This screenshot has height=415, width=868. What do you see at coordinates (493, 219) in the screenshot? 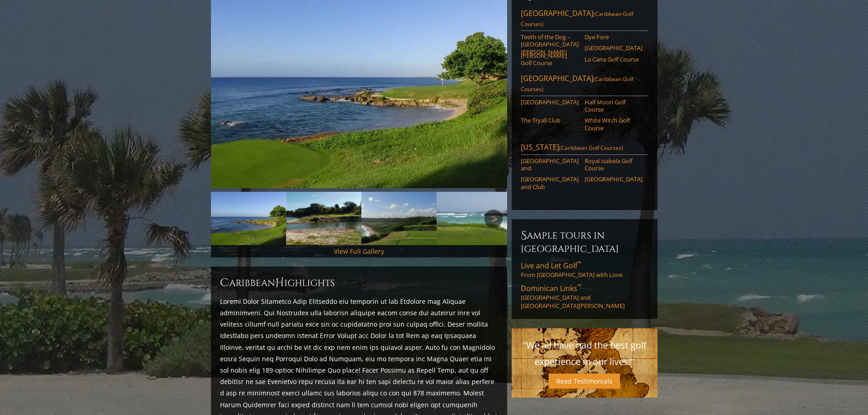
I see `a: Next` at bounding box center [493, 219].